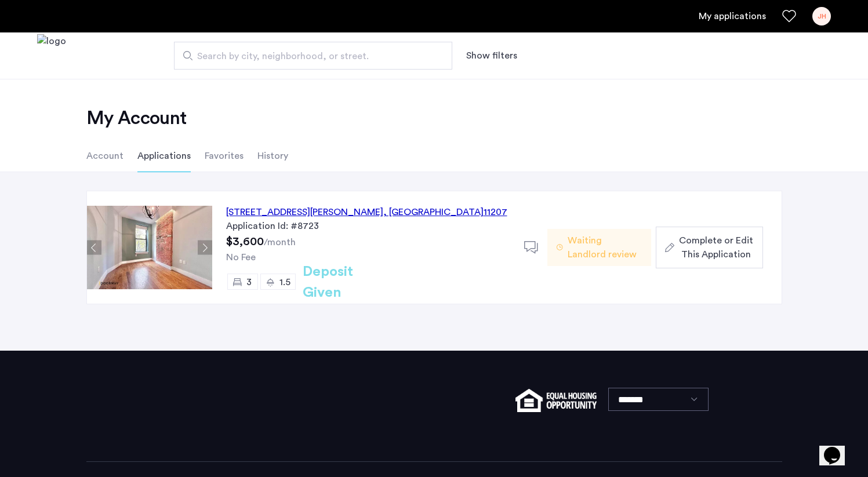 This screenshot has height=477, width=868. What do you see at coordinates (51, 56) in the screenshot?
I see `img: logo` at bounding box center [51, 56].